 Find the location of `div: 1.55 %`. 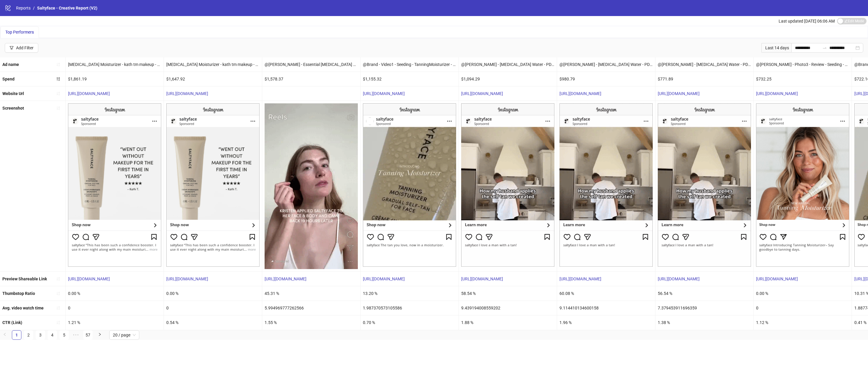

div: 1.55 % is located at coordinates (312, 323).